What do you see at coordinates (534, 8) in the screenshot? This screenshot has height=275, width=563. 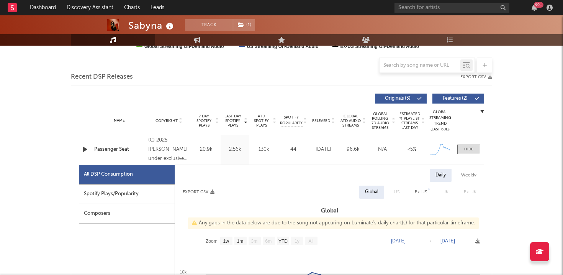 I see `button: 99+` at bounding box center [534, 8].